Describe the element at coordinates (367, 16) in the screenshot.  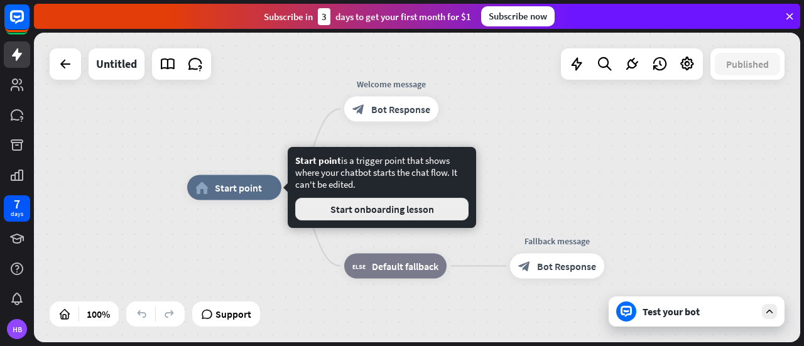
I see `div: Subscribe in days to get your first month for $1` at that location.